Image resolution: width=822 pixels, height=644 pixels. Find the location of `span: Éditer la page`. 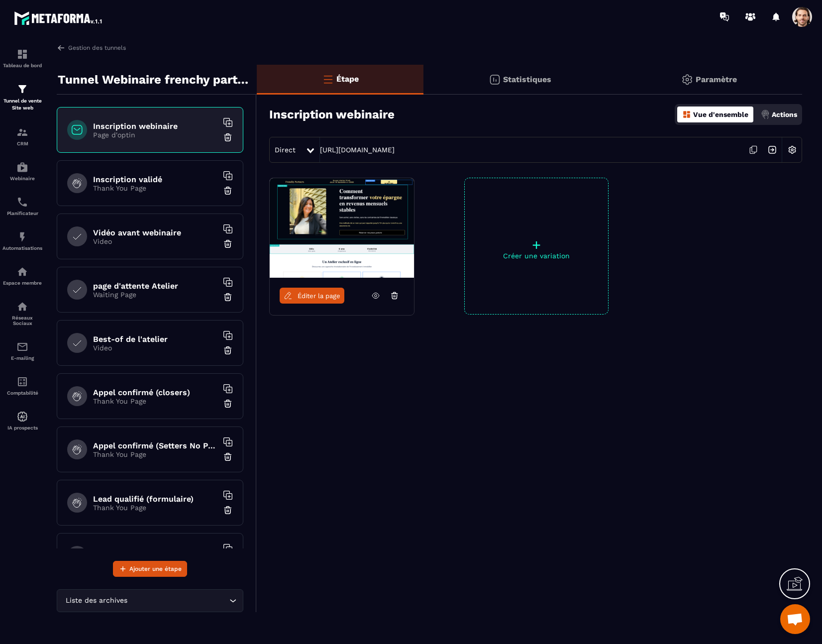

span: Éditer la page is located at coordinates (319, 296).